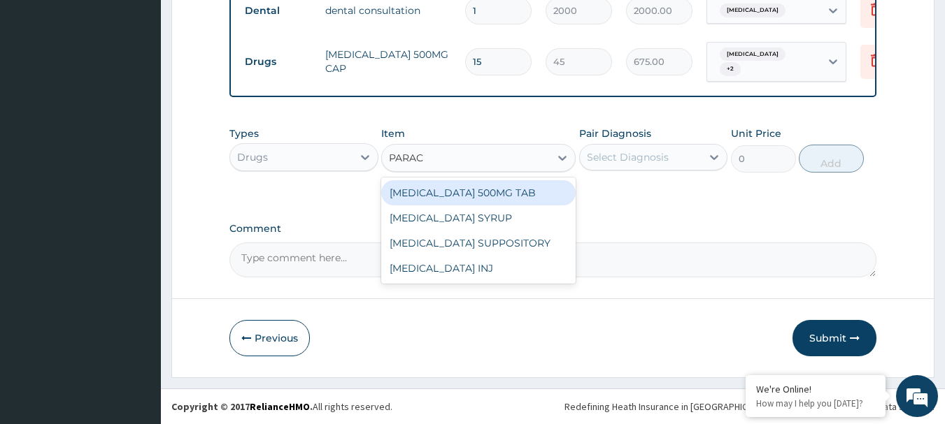 The height and width of the screenshot is (424, 945). What do you see at coordinates (730, 69) in the screenshot?
I see `span: + 2` at bounding box center [730, 69].